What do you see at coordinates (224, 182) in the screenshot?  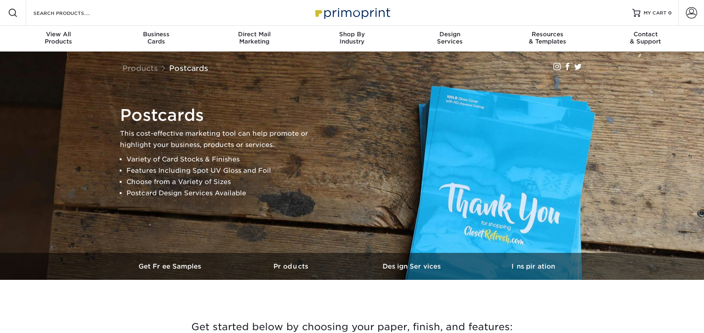 I see `li: Choose from a Variety of Sizes` at bounding box center [224, 182].